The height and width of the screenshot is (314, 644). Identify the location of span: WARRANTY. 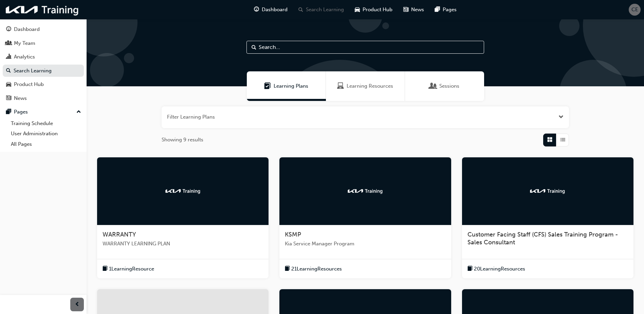
(119, 235).